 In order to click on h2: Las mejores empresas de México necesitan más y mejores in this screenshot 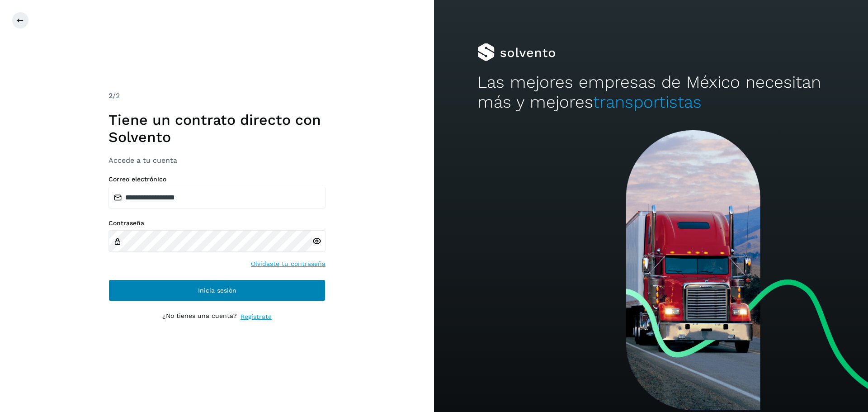, I will do `click(651, 92)`.